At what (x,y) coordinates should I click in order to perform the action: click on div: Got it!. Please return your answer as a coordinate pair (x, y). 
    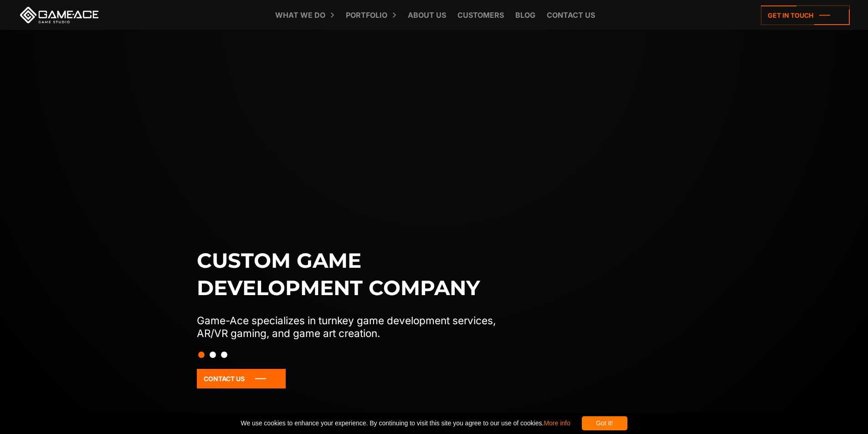
    Looking at the image, I should click on (605, 423).